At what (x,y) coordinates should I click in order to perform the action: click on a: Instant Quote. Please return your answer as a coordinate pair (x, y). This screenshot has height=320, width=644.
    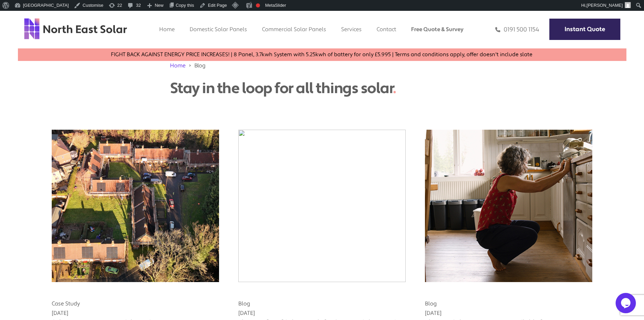
    Looking at the image, I should click on (585, 29).